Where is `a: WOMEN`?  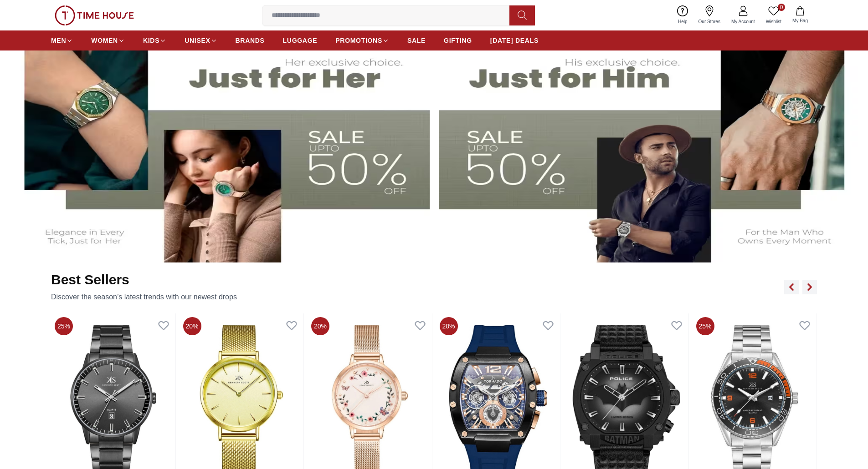 a: WOMEN is located at coordinates (108, 40).